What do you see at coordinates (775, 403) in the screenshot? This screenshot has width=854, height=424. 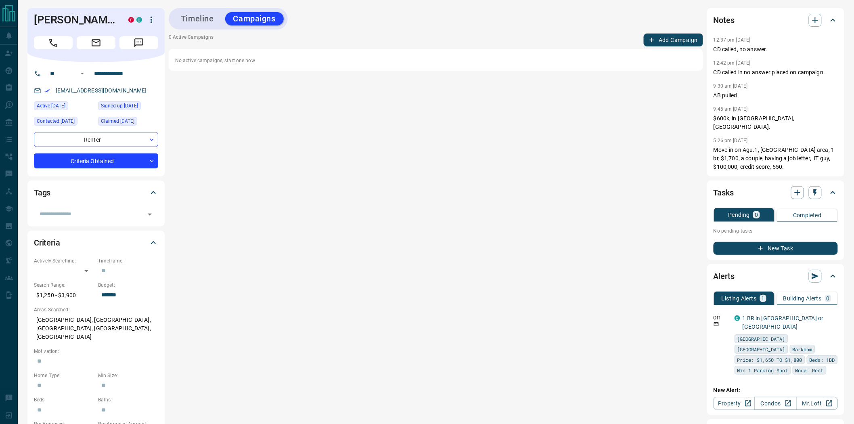 I see `a: Condos` at bounding box center [775, 403].